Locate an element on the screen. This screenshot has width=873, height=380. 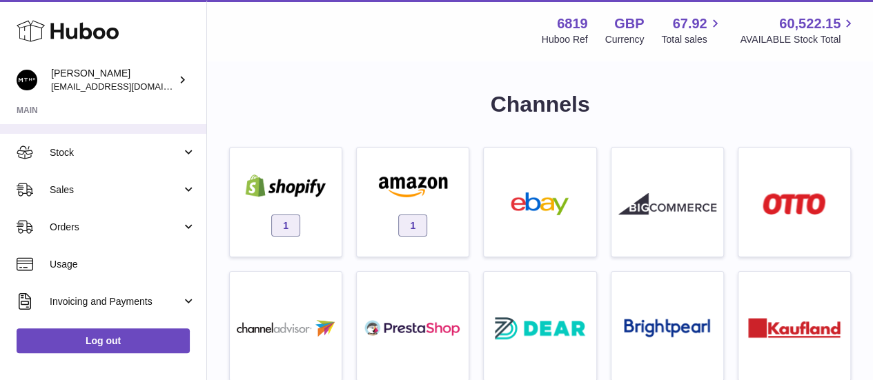
span: Stock is located at coordinates (115, 153).